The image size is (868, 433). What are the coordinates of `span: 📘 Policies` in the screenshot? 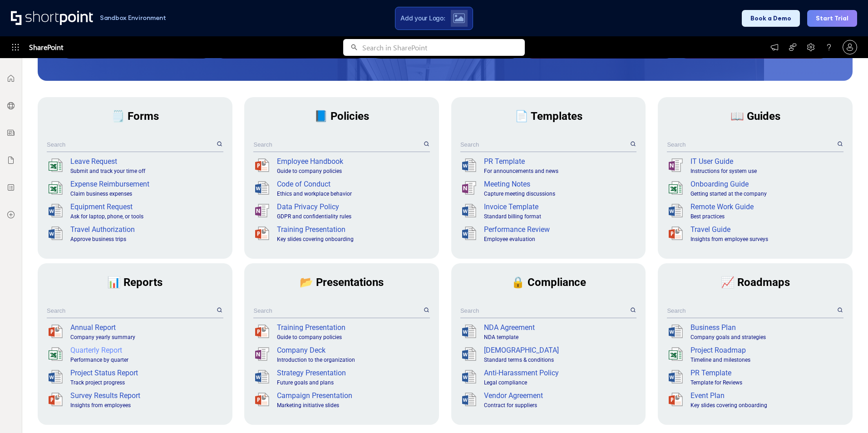 It's located at (342, 116).